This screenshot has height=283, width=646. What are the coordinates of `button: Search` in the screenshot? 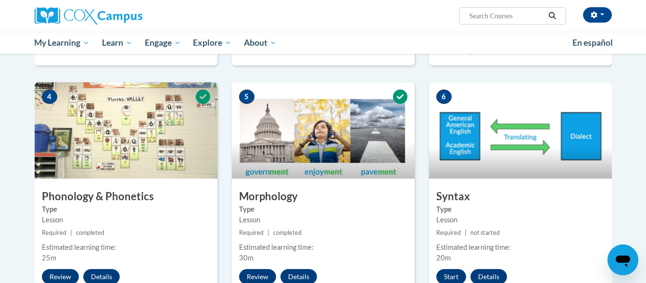 It's located at (552, 16).